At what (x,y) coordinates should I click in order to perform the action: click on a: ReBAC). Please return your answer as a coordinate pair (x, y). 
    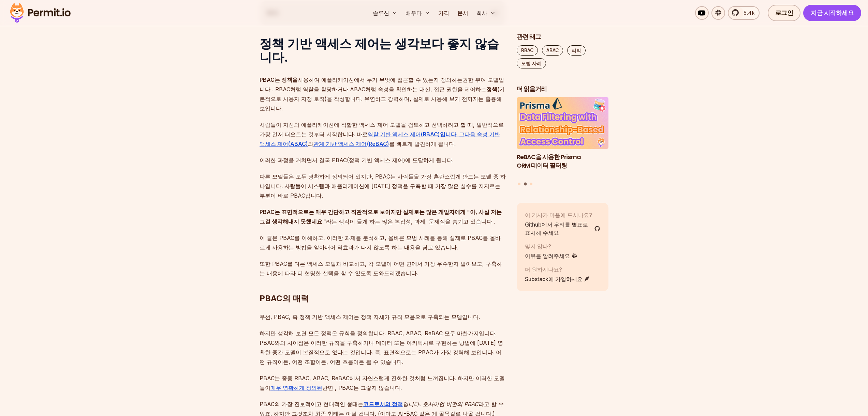
    Looking at the image, I should click on (379, 144).